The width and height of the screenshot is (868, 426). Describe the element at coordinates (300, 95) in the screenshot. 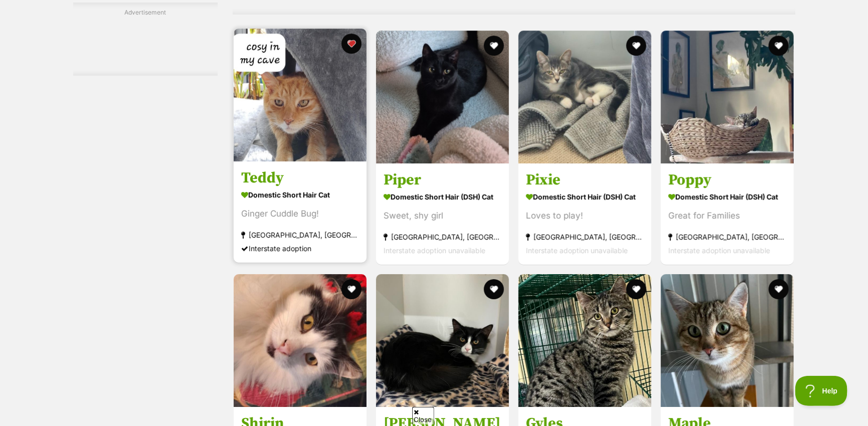

I see `img: Teddy - Domestic Short Hair Cat` at that location.